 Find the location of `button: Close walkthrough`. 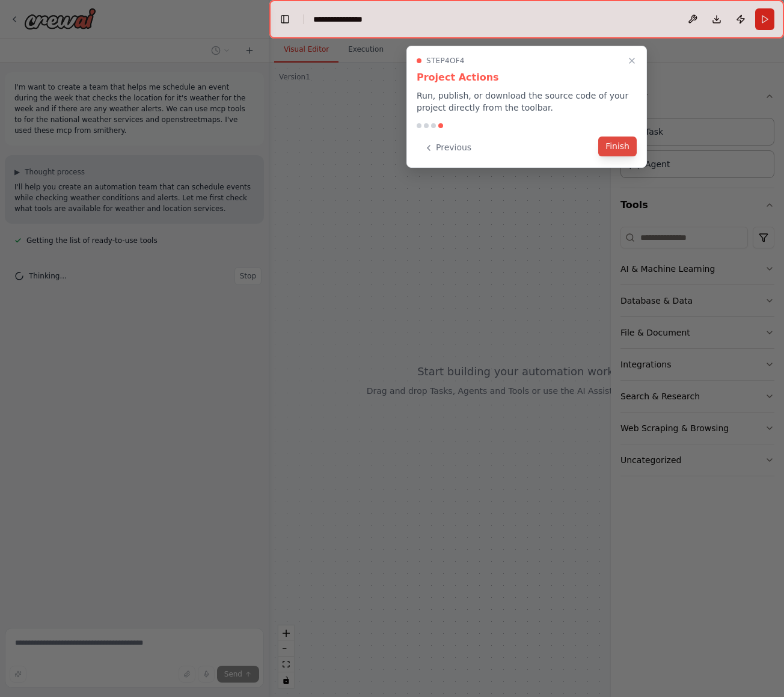

button: Close walkthrough is located at coordinates (632, 61).